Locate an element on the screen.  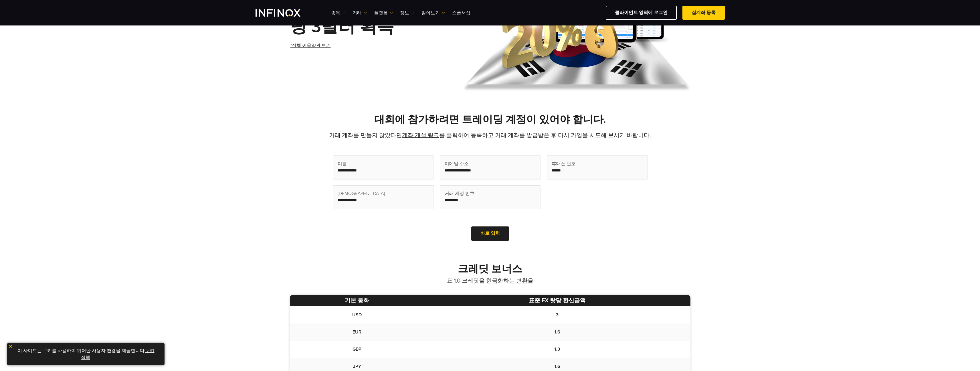
a: 클라이언트 영역에 로그인 is located at coordinates (641, 13).